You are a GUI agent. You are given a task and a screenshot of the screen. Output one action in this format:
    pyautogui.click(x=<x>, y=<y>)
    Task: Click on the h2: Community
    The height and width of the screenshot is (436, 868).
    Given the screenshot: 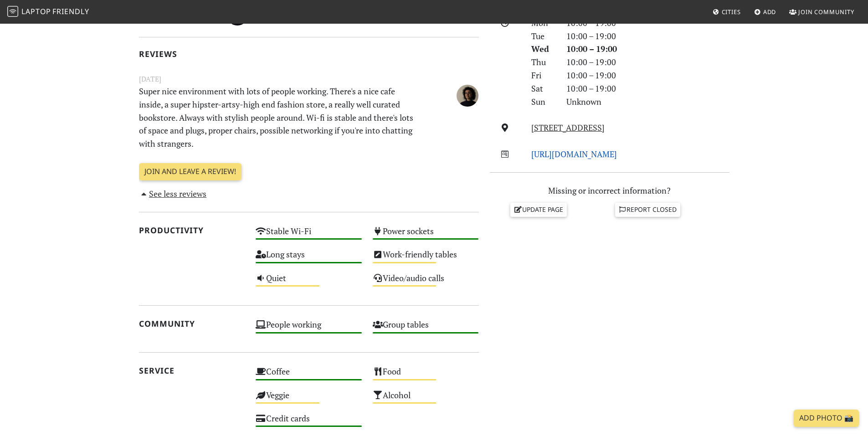 What is the action you would take?
    pyautogui.click(x=191, y=323)
    